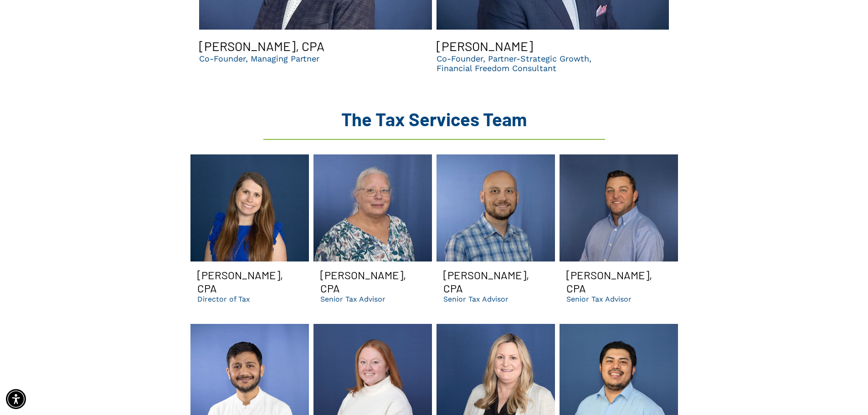 This screenshot has height=415, width=868. I want to click on p: Co-Founder, Partner-Strategic Growth,, so click(514, 58).